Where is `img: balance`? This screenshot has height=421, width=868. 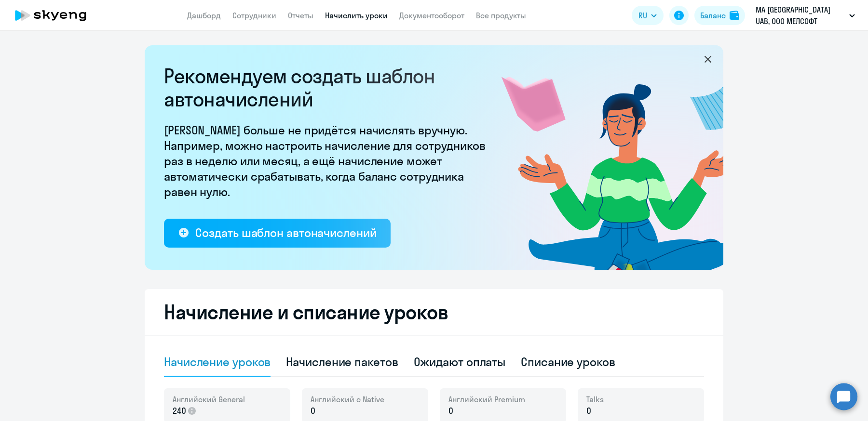
img: balance is located at coordinates (735, 15).